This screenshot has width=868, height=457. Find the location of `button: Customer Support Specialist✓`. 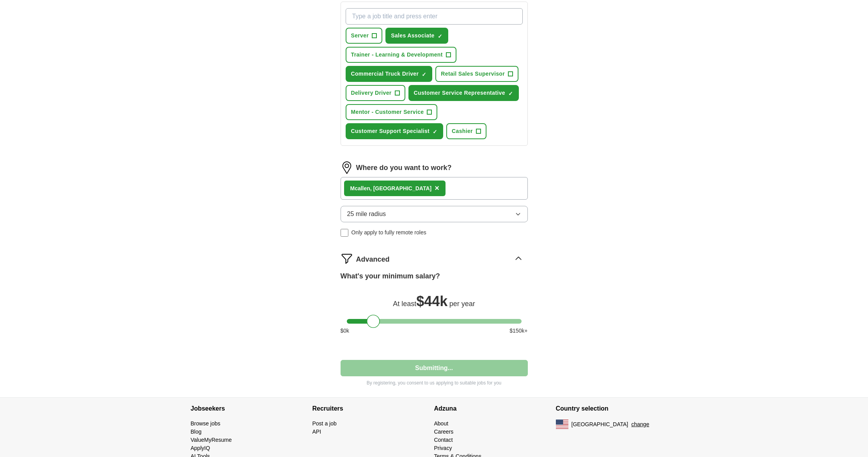

button: Customer Support Specialist✓ is located at coordinates (395, 131).